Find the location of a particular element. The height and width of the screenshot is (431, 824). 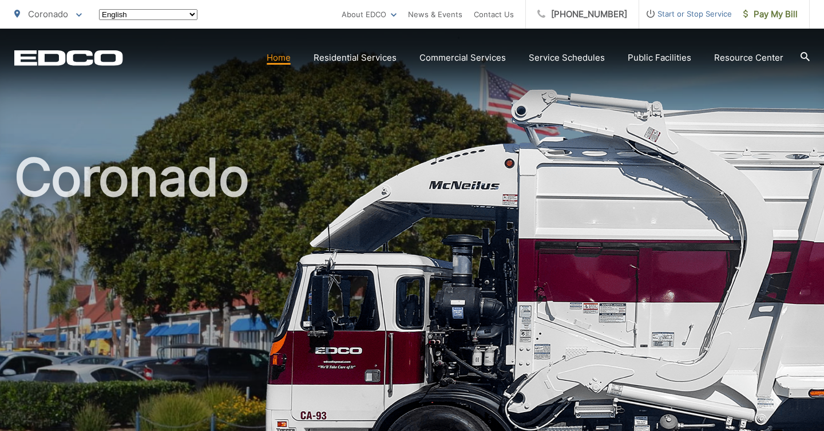

a: EDCD logo. Return to the homepage. is located at coordinates (69, 58).